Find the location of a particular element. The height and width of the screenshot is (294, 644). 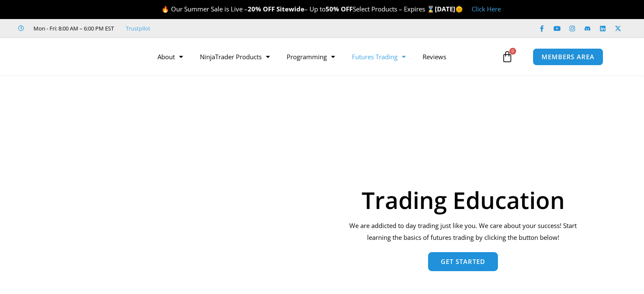

strong: 50% OFF is located at coordinates (339, 9).